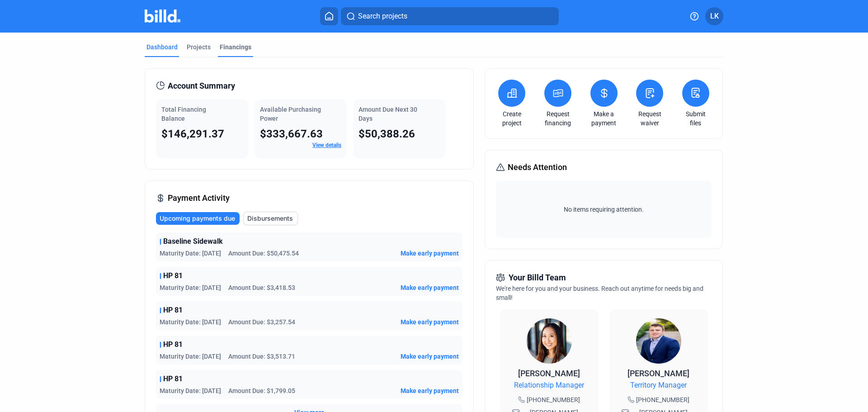 The image size is (868, 412). What do you see at coordinates (197, 219) in the screenshot?
I see `span: Upcoming payments due` at bounding box center [197, 219].